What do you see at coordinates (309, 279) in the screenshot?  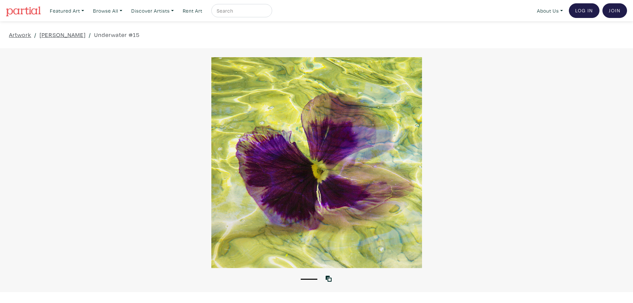 I see `button: 1 of 1` at bounding box center [309, 279].